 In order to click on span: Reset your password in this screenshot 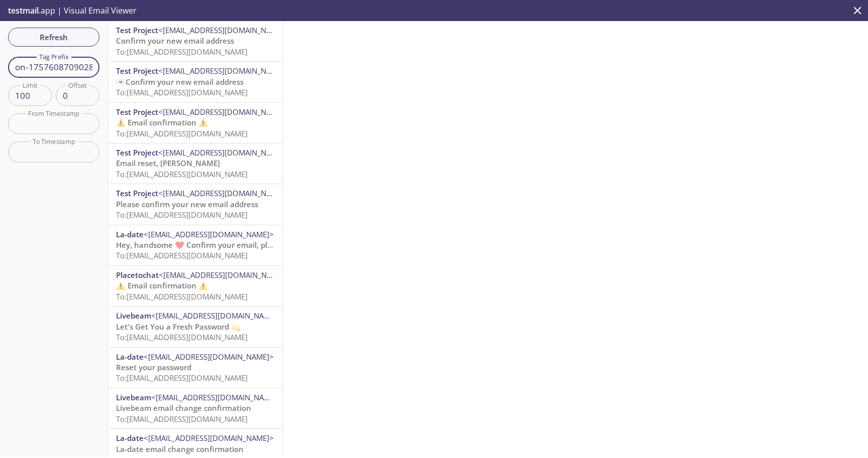, I will do `click(154, 367)`.